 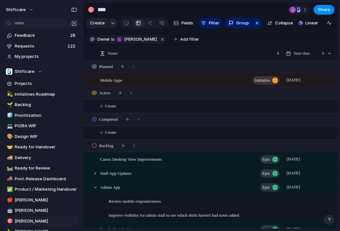 I want to click on span: Feedback, so click(x=41, y=36).